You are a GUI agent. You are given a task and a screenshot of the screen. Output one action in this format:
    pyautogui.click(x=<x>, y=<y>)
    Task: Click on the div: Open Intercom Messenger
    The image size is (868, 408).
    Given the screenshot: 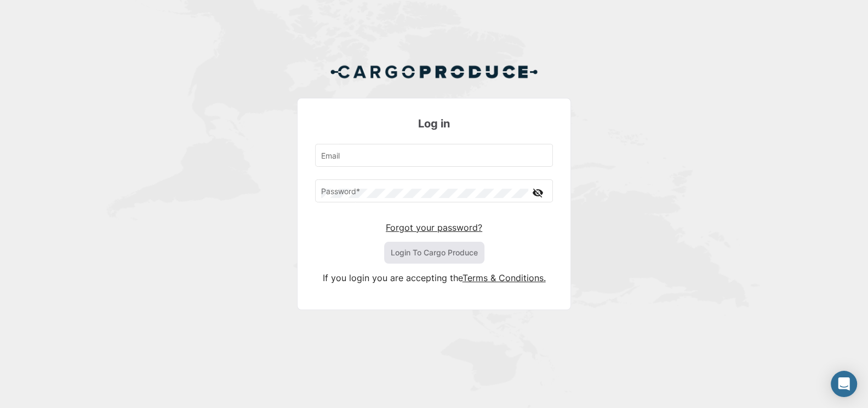 What is the action you would take?
    pyautogui.click(x=843, y=384)
    